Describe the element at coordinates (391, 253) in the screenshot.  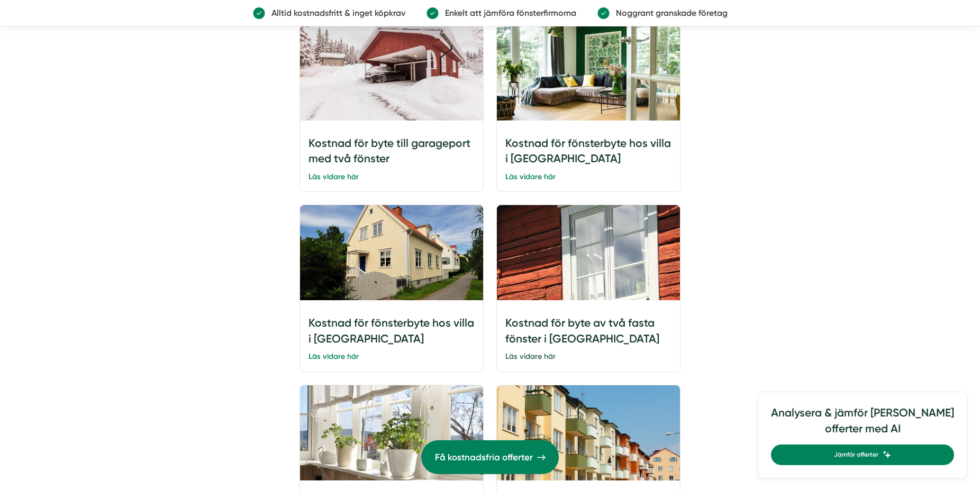
I see `img: Kostnad för fönsterbyte hos villa i Södermanland` at that location.